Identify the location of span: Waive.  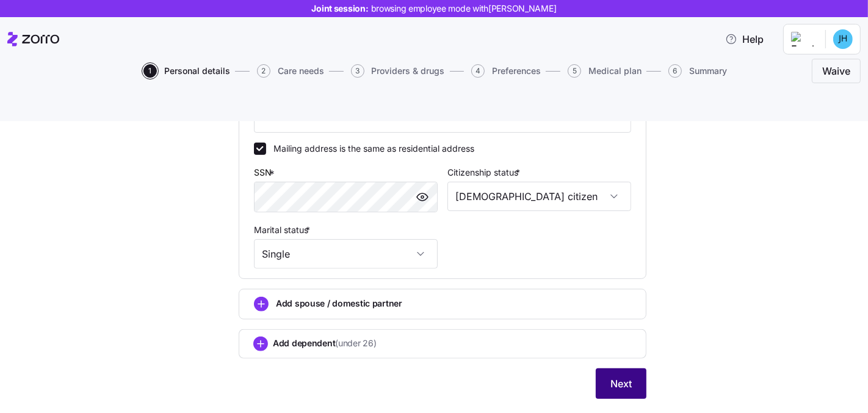
(836, 71).